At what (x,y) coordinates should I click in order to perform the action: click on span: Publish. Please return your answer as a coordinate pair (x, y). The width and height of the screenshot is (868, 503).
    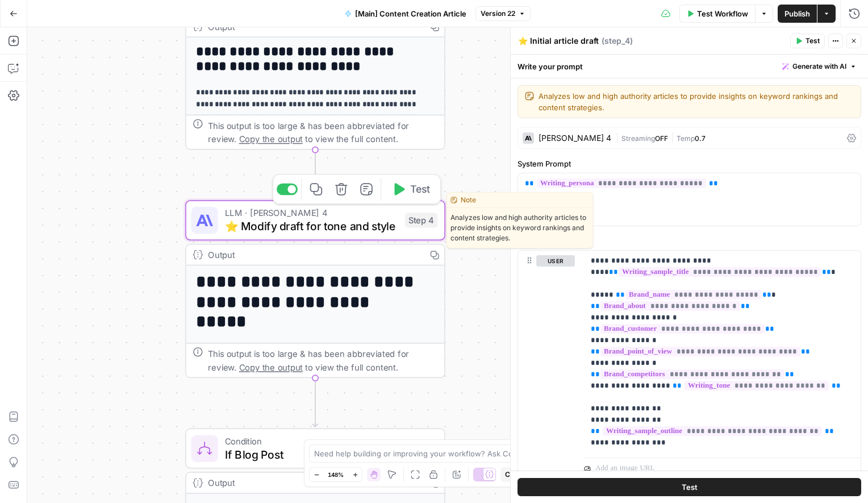
    Looking at the image, I should click on (797, 14).